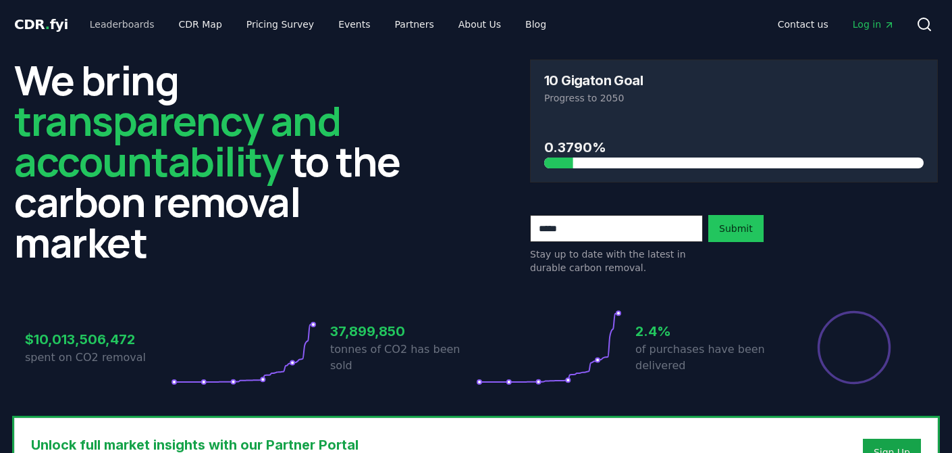  Describe the element at coordinates (803, 24) in the screenshot. I see `a: Contact us` at that location.